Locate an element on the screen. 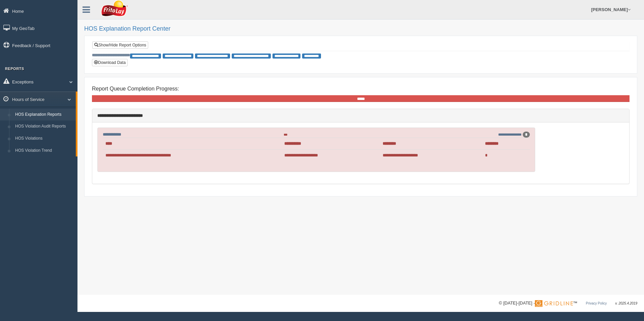  a: HOS Violations is located at coordinates (44, 138).